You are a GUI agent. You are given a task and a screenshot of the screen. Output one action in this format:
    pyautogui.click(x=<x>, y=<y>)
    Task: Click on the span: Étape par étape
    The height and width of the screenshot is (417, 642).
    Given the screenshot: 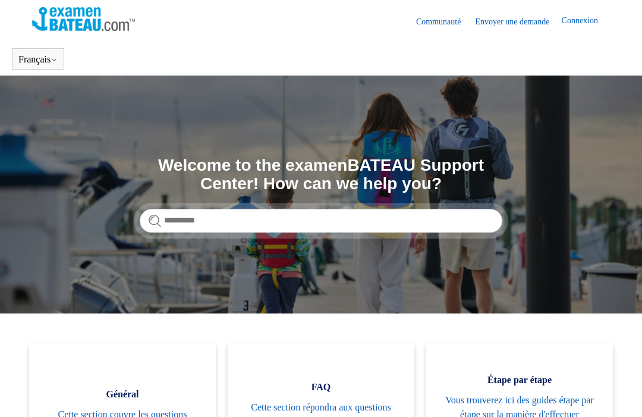 What is the action you would take?
    pyautogui.click(x=520, y=380)
    